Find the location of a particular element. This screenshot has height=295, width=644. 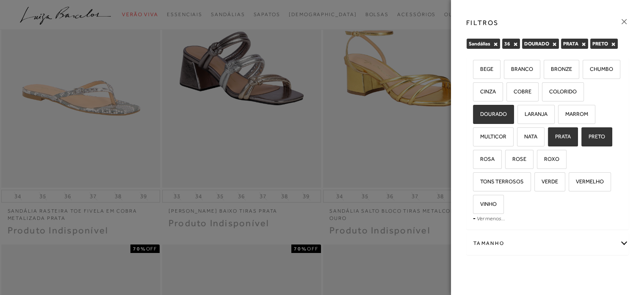

button: PRETO Close is located at coordinates (613, 44).